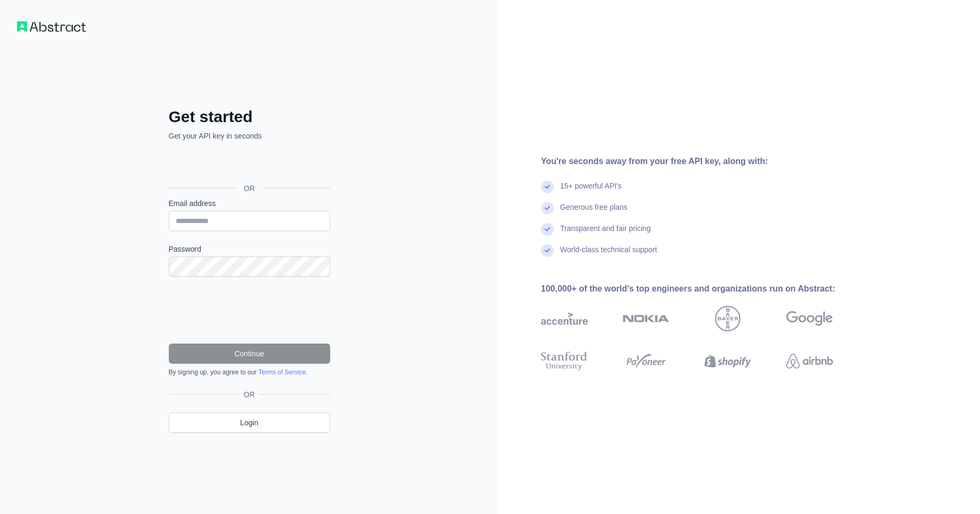 This screenshot has height=514, width=980. I want to click on button: Continue, so click(249, 354).